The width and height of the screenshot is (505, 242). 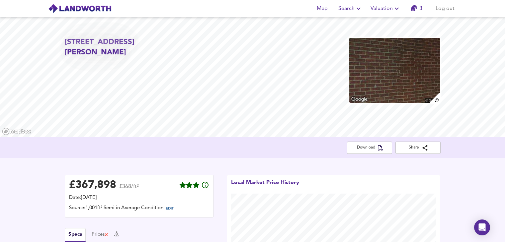 What do you see at coordinates (385, 9) in the screenshot?
I see `button: Valuation` at bounding box center [385, 9].